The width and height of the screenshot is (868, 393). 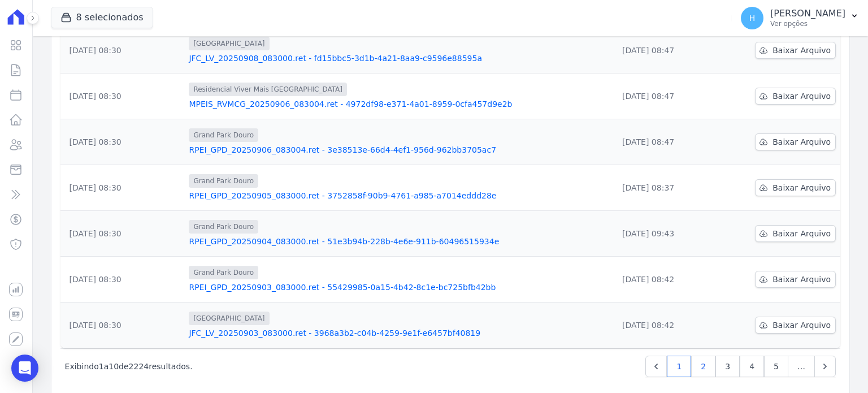 I want to click on a: Next, so click(x=826, y=367).